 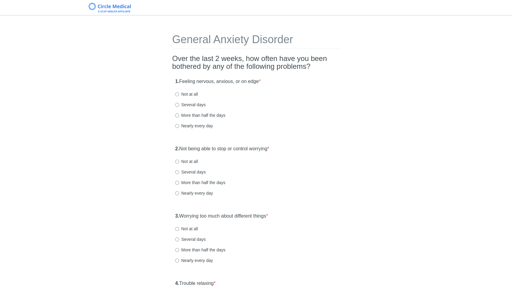 I want to click on img: Circle Medical Logo, so click(x=110, y=8).